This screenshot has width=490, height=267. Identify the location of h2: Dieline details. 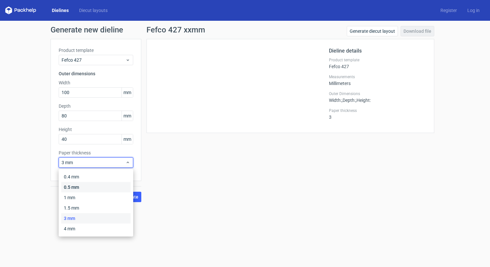
(377, 51).